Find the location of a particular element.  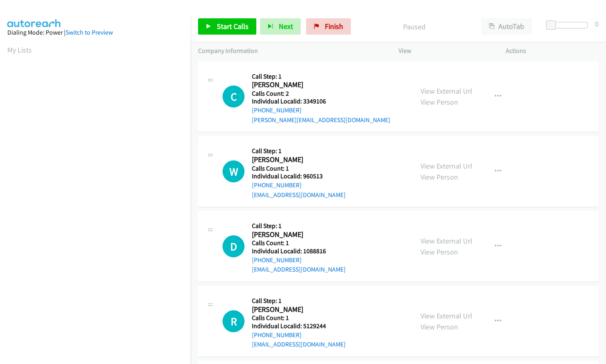

h1: C is located at coordinates (234, 96).